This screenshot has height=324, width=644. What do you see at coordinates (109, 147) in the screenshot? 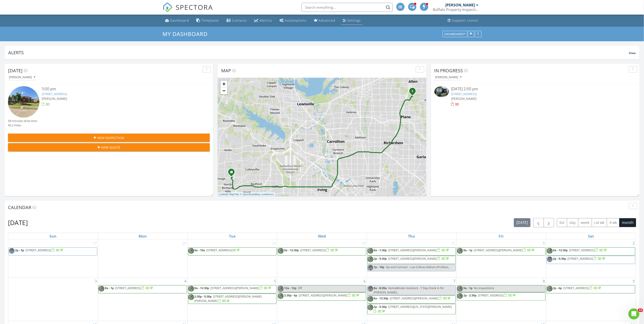
I see `button: New Quote` at bounding box center [109, 147].